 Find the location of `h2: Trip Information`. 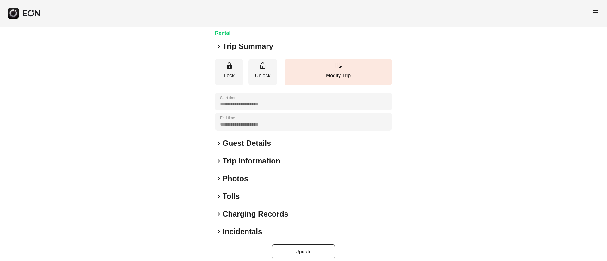

h2: Trip Information is located at coordinates (251, 161).